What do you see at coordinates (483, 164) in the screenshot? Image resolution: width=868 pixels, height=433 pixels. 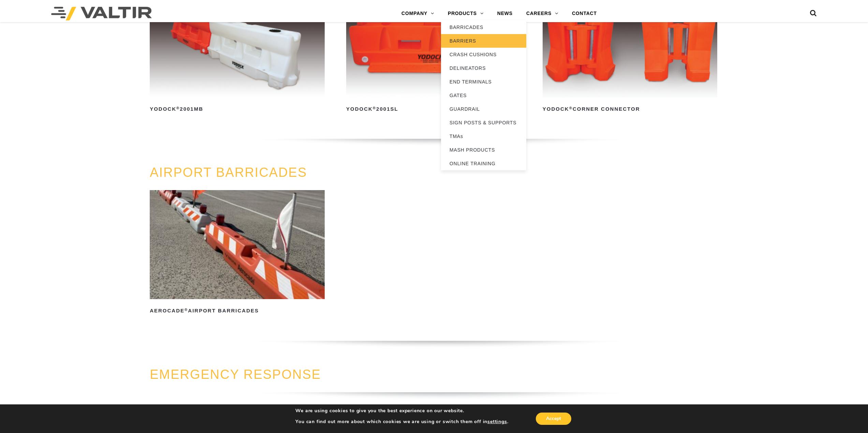 I see `a: ONLINE TRAINING` at bounding box center [483, 164].